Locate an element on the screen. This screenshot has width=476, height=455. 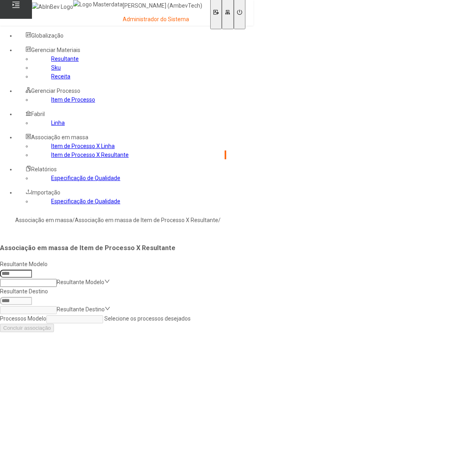
span: Globalização is located at coordinates (48, 36).